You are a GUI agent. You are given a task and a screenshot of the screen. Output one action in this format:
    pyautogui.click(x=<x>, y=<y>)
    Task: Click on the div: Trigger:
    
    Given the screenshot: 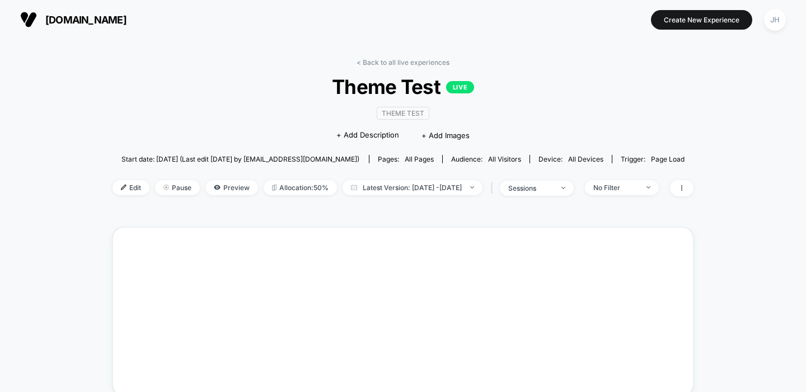 What is the action you would take?
    pyautogui.click(x=652, y=159)
    